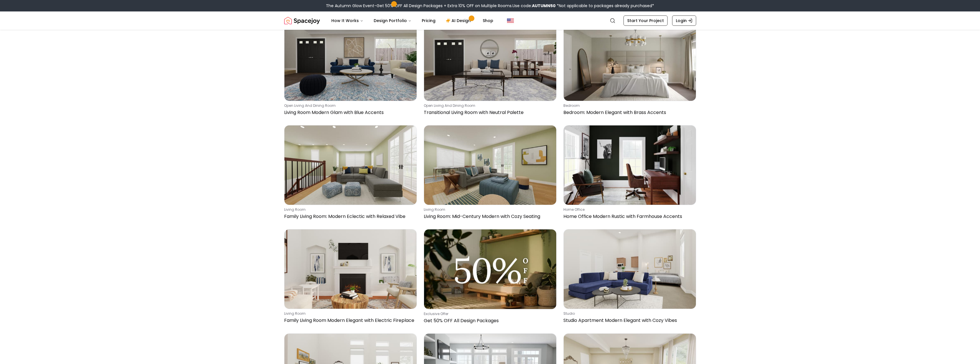 Image resolution: width=980 pixels, height=364 pixels. I want to click on p: Living Room: Mid-Century Modern with Cozy Seating, so click(489, 216).